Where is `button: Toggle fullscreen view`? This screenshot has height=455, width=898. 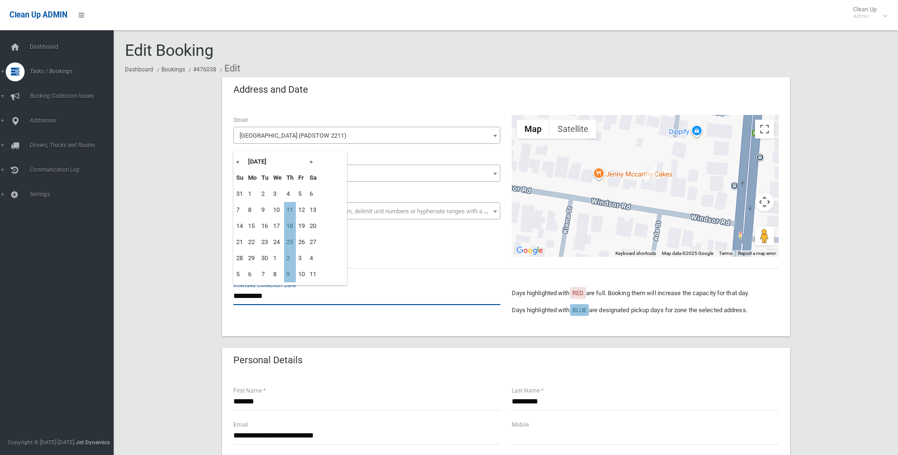
button: Toggle fullscreen view is located at coordinates (764, 129).